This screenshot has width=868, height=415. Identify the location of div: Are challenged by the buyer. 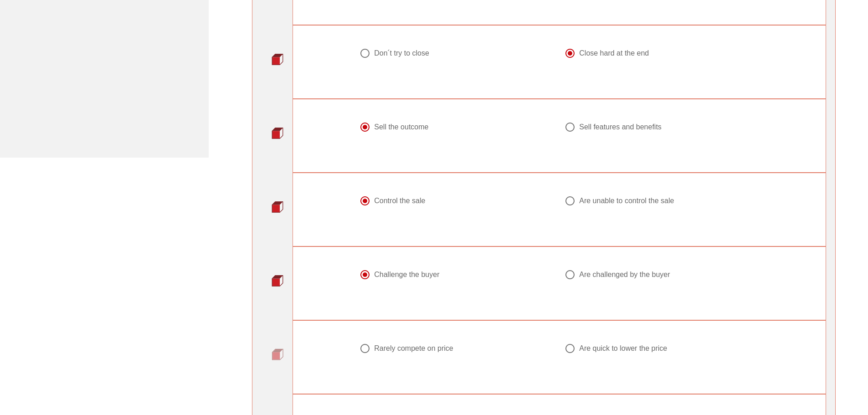
(624, 275).